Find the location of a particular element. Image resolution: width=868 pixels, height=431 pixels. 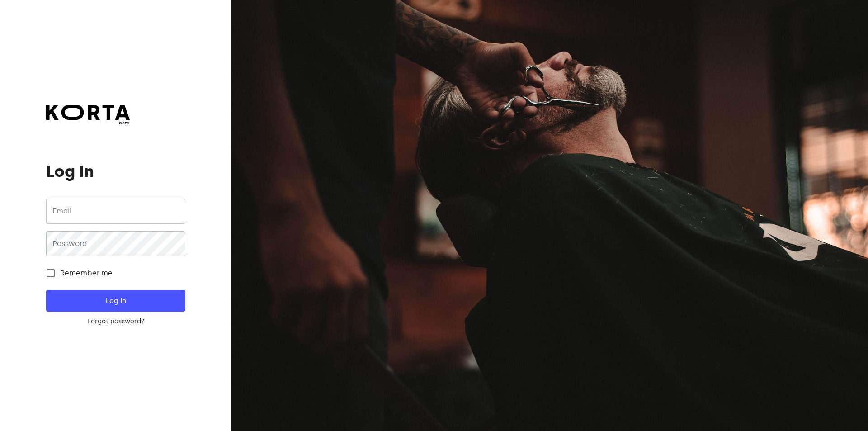

a: beta is located at coordinates (87, 115).